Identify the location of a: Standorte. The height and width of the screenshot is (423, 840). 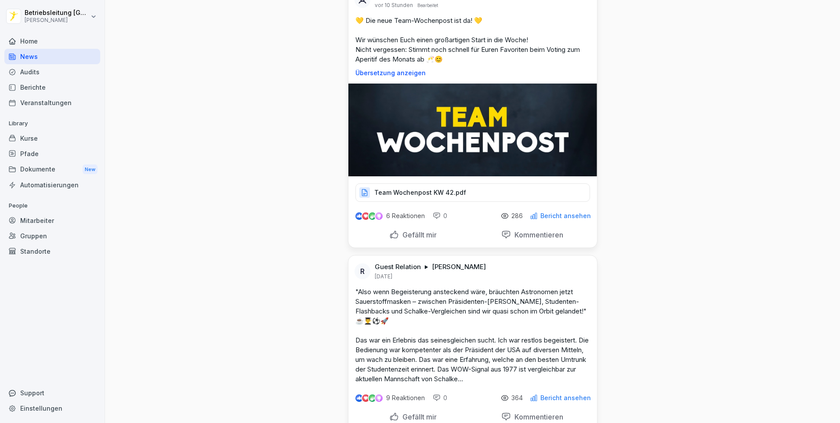
(52, 251).